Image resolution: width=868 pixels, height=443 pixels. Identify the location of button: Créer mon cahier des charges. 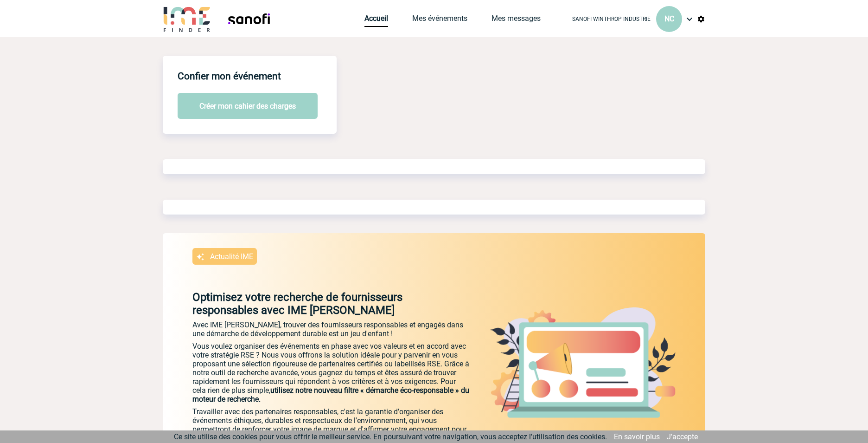
(248, 106).